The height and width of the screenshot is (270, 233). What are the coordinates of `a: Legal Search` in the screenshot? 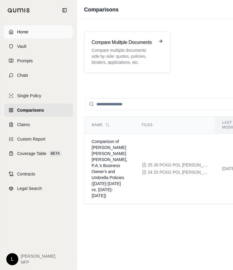 It's located at (38, 188).